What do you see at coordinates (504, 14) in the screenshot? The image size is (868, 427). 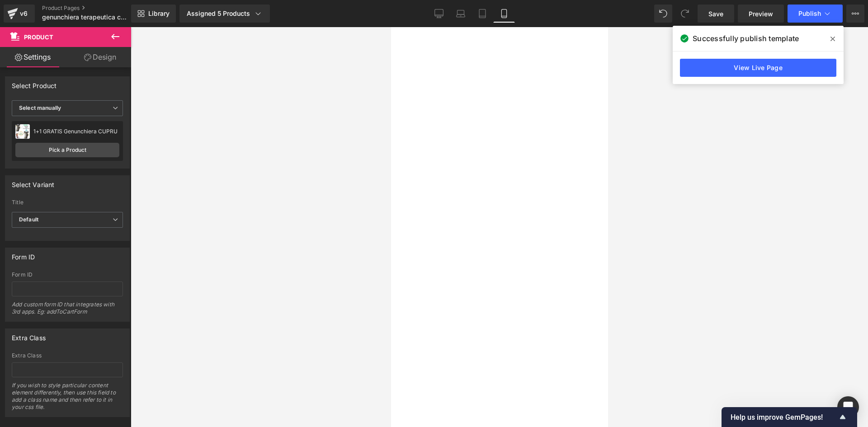 I see `a: Mobile` at bounding box center [504, 14].